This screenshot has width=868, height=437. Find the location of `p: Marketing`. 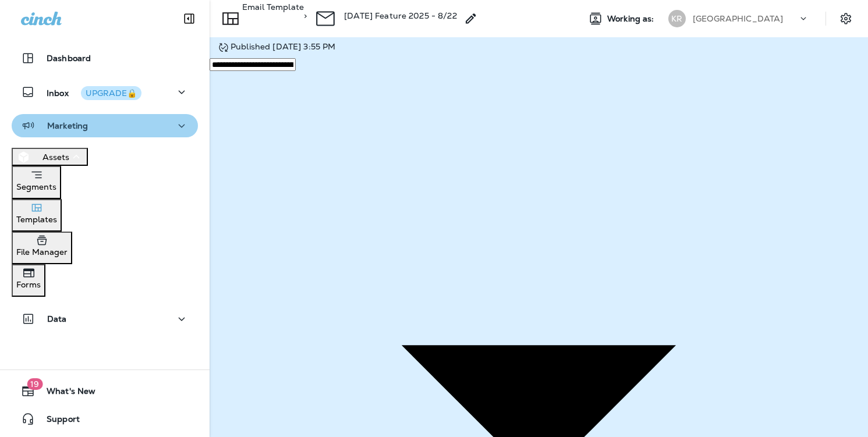

p: Marketing is located at coordinates (68, 126).